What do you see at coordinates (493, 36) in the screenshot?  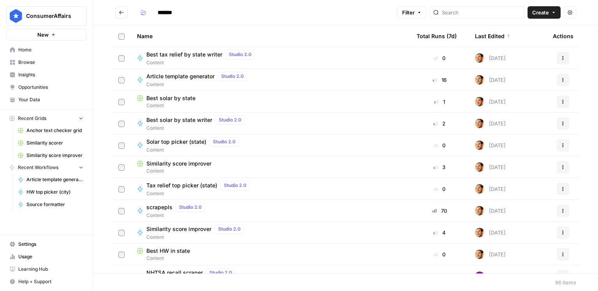 I see `div: Last Edited` at bounding box center [493, 36].